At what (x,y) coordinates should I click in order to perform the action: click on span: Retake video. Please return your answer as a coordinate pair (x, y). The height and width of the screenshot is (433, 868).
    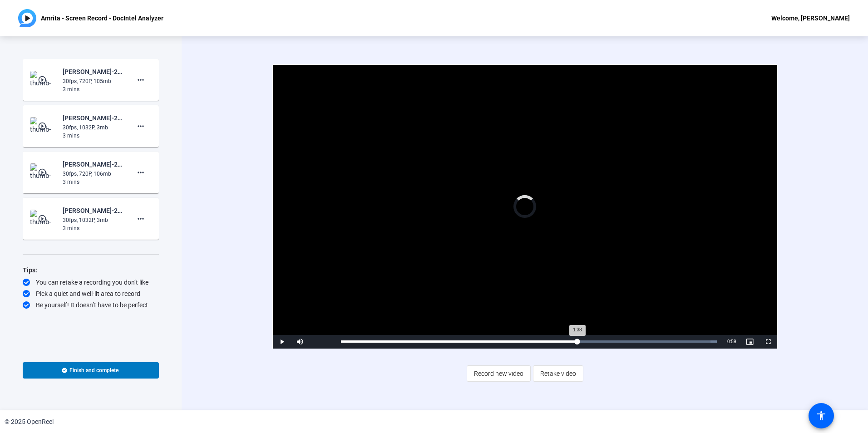
    Looking at the image, I should click on (558, 373).